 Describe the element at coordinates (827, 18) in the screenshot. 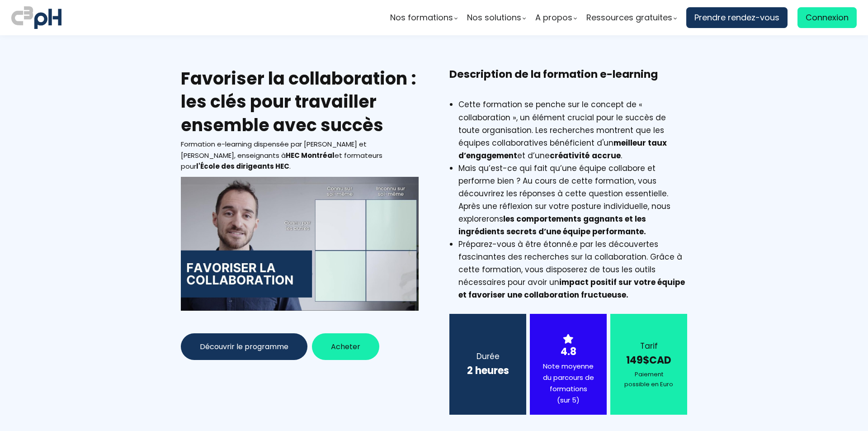

I see `a: Connexion` at that location.